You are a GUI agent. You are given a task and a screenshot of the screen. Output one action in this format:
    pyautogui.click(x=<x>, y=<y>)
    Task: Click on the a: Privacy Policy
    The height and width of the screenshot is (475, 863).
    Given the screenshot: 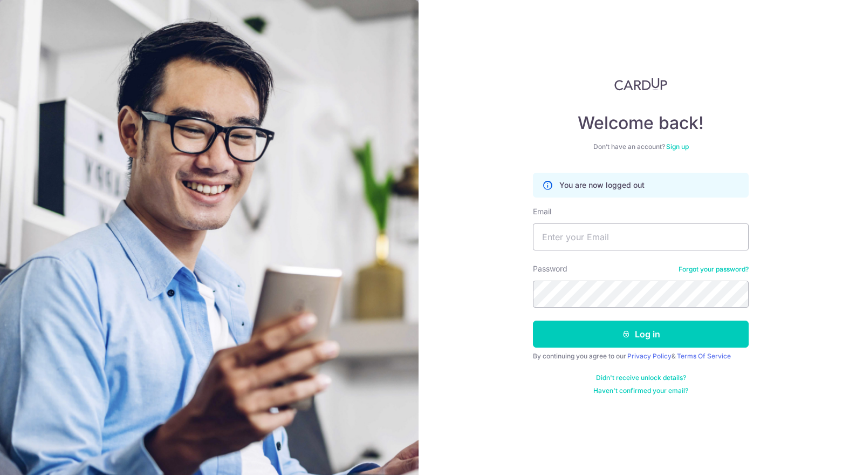 What is the action you would take?
    pyautogui.click(x=650, y=355)
    